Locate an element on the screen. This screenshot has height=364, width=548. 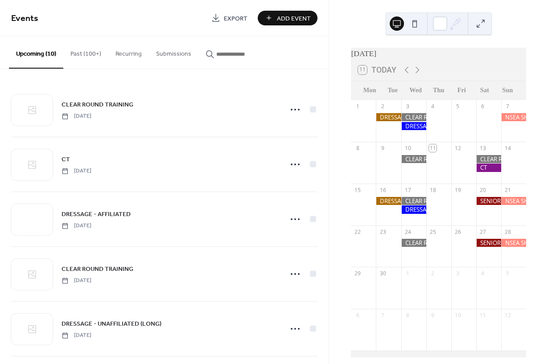
span: DRESSAGE - AFFILIATED is located at coordinates (96, 214).